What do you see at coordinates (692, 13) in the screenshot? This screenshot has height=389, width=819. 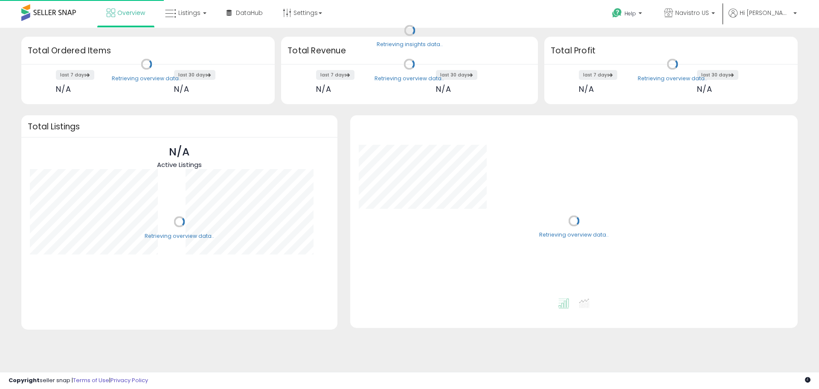 I see `span: Navistro US` at bounding box center [692, 13].